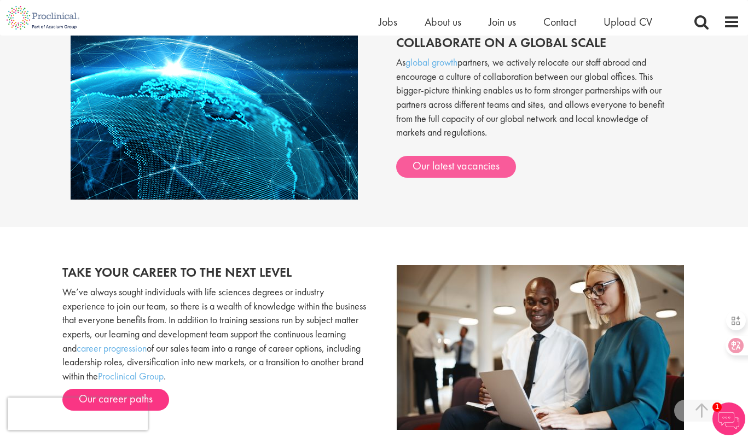 Image resolution: width=748 pixels, height=438 pixels. I want to click on span: 1, so click(717, 407).